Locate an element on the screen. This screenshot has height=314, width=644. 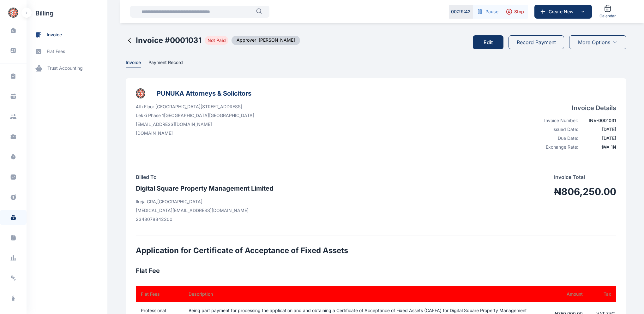
span: Calendar is located at coordinates (608, 16).